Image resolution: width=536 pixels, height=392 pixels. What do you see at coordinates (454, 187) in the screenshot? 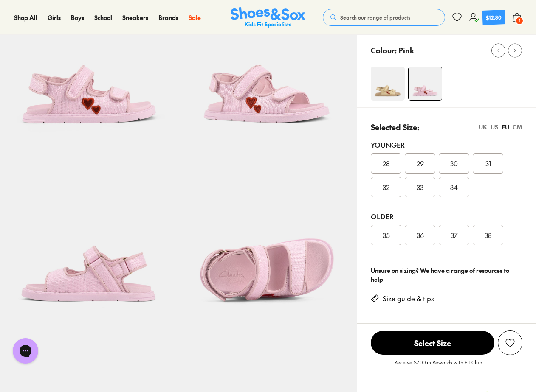
I see `span: 34` at bounding box center [454, 187].